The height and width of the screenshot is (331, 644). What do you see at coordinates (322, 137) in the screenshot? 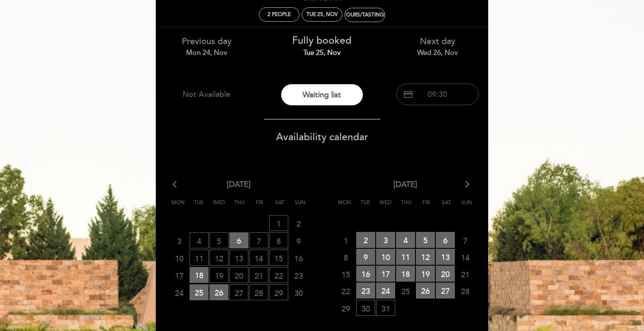
I see `span: Availability calendar` at bounding box center [322, 137].